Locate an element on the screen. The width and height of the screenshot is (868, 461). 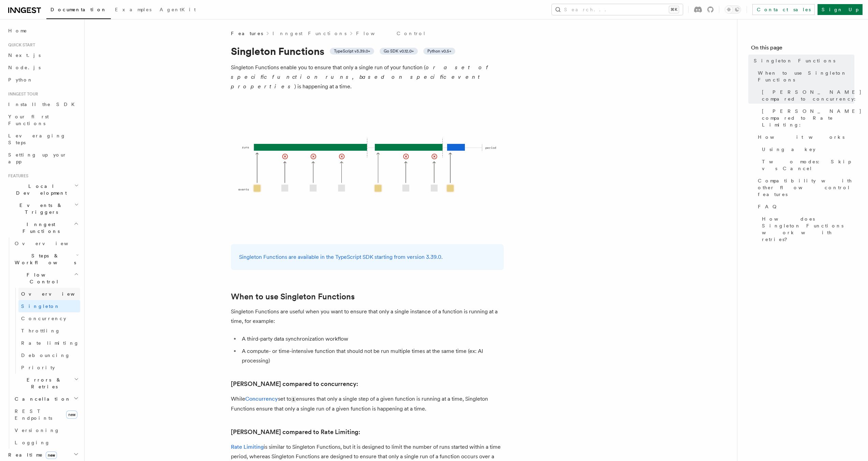
span: Leveraging Steps is located at coordinates (37, 139).